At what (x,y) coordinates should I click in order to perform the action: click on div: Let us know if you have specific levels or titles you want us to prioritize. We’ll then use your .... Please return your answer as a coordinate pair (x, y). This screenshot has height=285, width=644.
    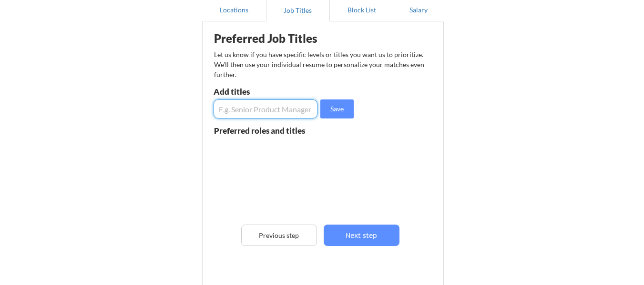
    Looking at the image, I should click on (319, 65).